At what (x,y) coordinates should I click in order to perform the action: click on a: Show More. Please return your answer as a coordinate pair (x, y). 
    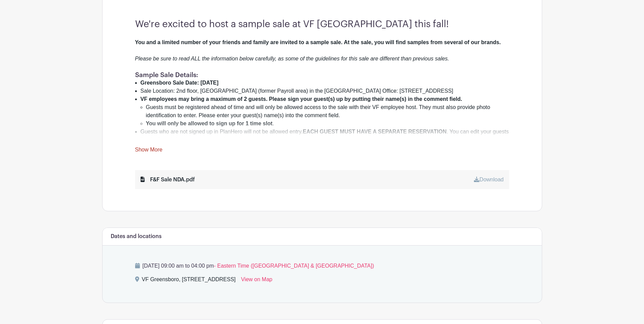
    Looking at the image, I should click on (149, 151).